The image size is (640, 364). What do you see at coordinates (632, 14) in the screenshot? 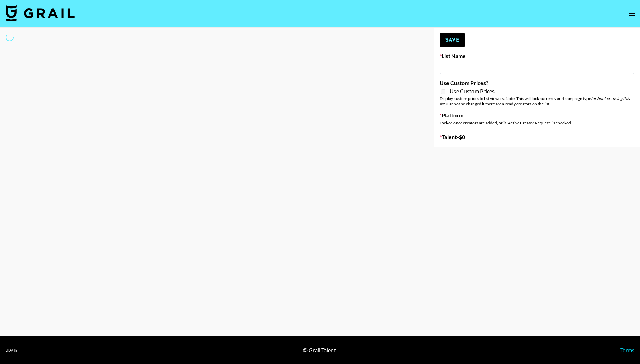
I see `button: open drawer` at bounding box center [632, 14].